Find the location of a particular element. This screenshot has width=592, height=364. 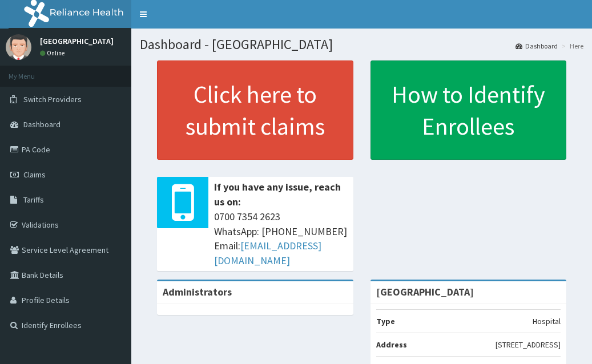

li: Here is located at coordinates (571, 46).